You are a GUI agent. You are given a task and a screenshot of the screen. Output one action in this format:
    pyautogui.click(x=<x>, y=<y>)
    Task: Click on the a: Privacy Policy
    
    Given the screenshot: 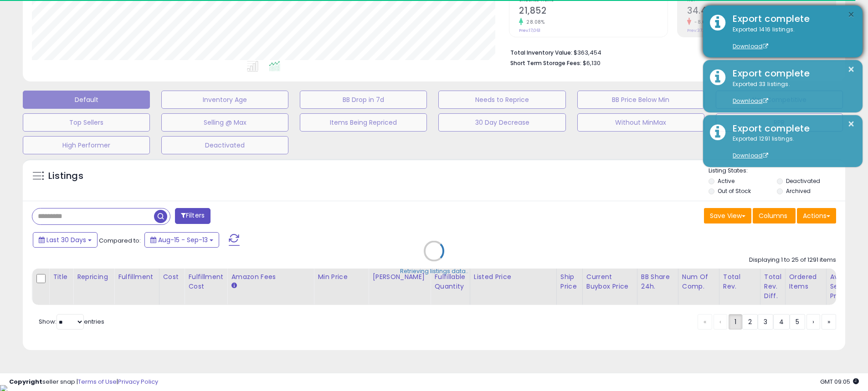 What is the action you would take?
    pyautogui.click(x=138, y=381)
    